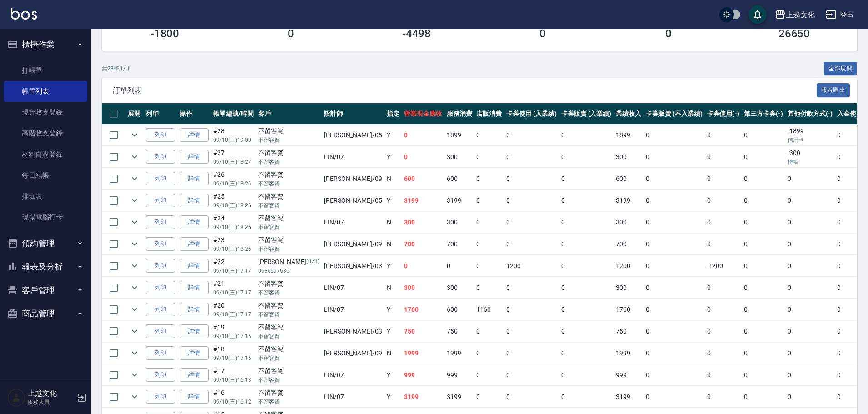  I want to click on img: Person, so click(16, 398).